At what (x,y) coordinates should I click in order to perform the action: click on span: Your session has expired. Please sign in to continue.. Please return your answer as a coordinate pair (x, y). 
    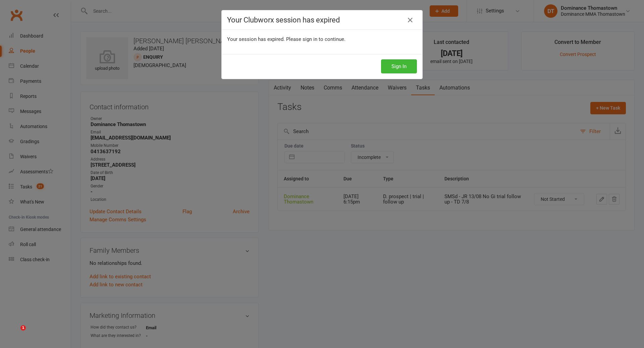
    Looking at the image, I should click on (286, 39).